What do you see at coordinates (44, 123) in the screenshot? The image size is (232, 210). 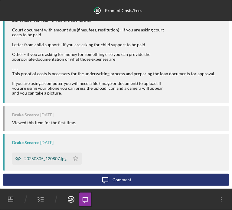 I see `div: Viewed this item for the first time.` at bounding box center [44, 123].